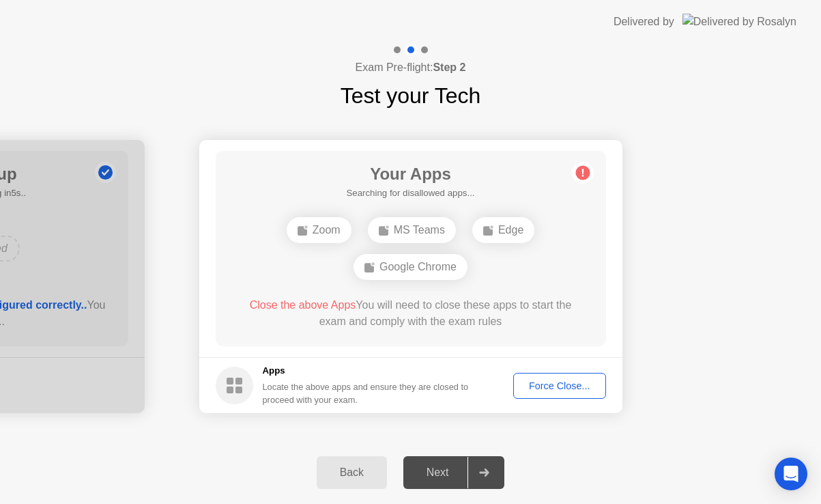  Describe the element at coordinates (410, 193) in the screenshot. I see `h5: Searching for disallowed apps...` at that location.